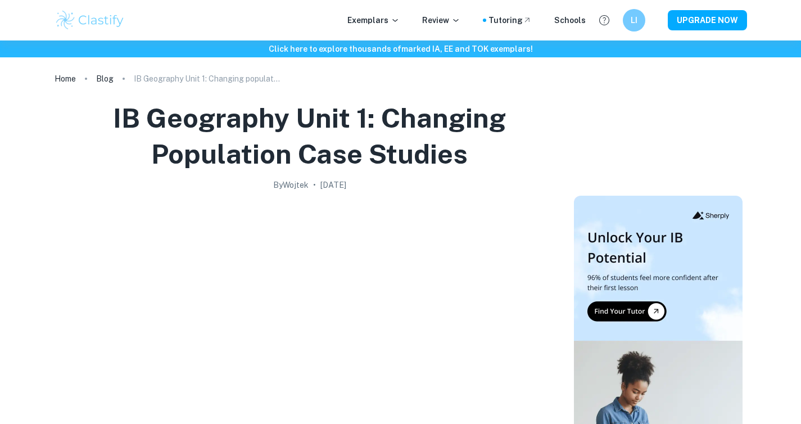 The height and width of the screenshot is (424, 801). What do you see at coordinates (570, 20) in the screenshot?
I see `div: Schools` at bounding box center [570, 20].